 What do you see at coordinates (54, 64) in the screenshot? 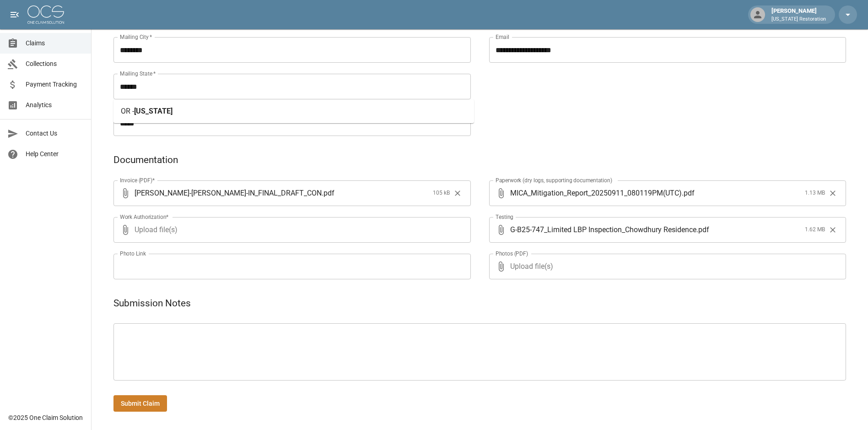
I see `span: Collections` at bounding box center [54, 64].